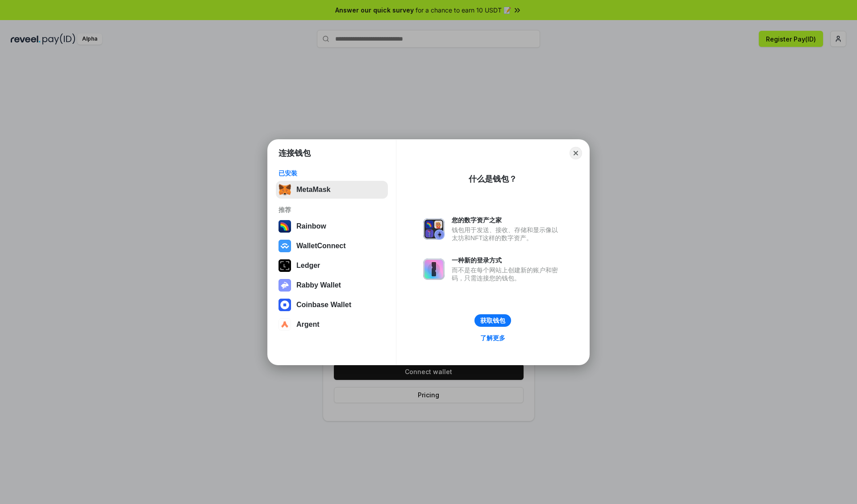 Image resolution: width=857 pixels, height=504 pixels. What do you see at coordinates (332, 324) in the screenshot?
I see `button: Argent` at bounding box center [332, 324].